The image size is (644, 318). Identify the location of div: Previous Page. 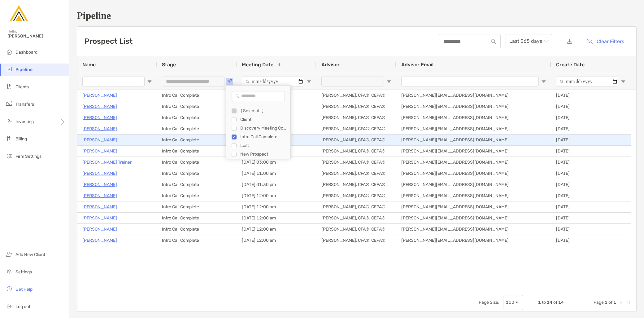
(588, 302).